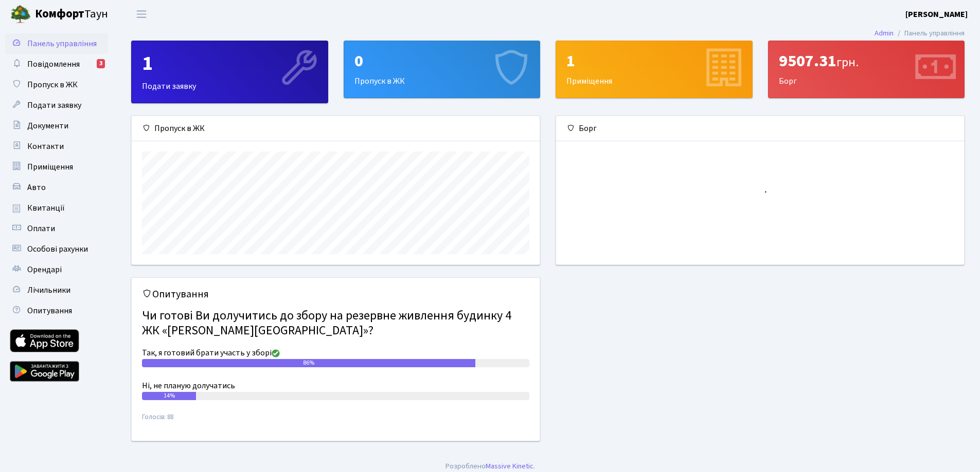 The height and width of the screenshot is (472, 980). I want to click on img: logo.png, so click(20, 15).